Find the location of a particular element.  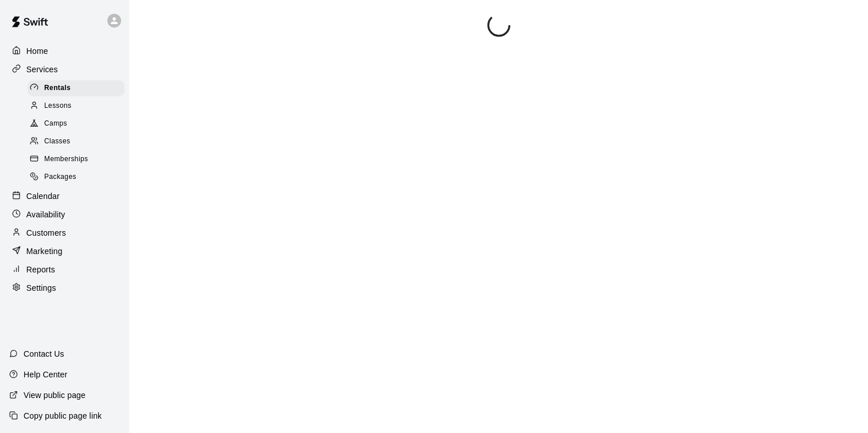

div: Rentals is located at coordinates (76, 88).